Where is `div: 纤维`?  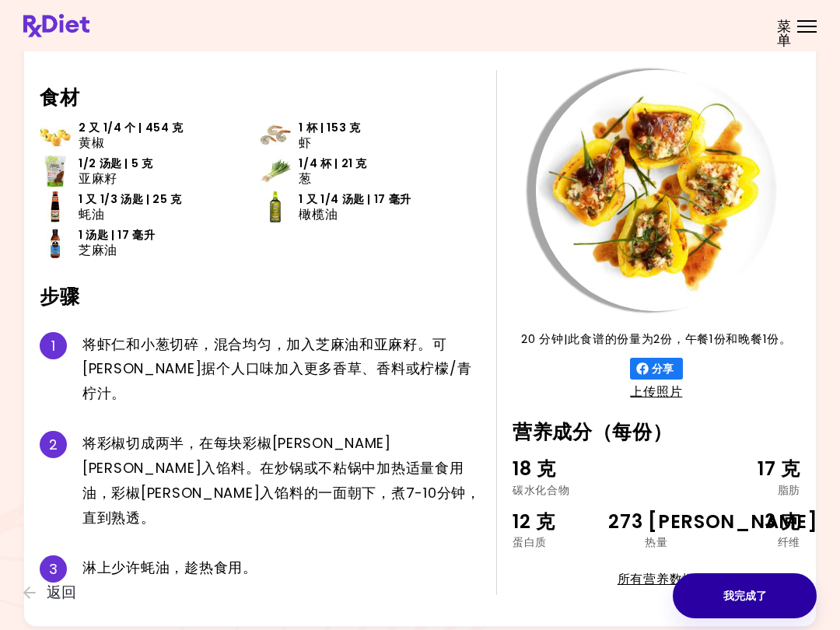 div: 纤维 is located at coordinates (752, 542).